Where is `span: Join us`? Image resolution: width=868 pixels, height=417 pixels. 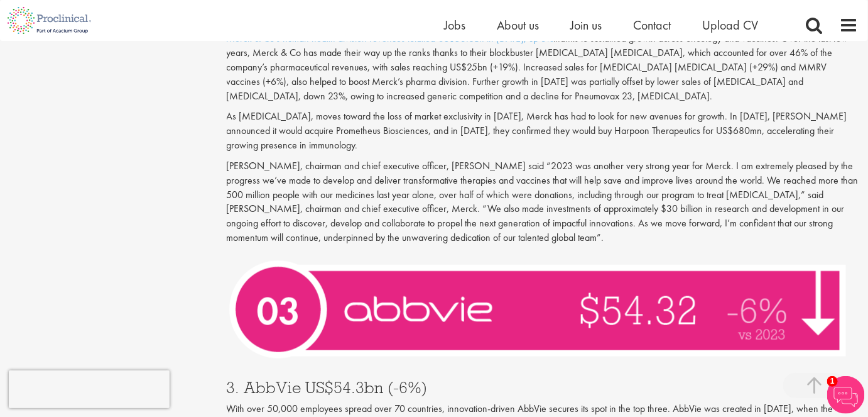 span: Join us is located at coordinates (586, 25).